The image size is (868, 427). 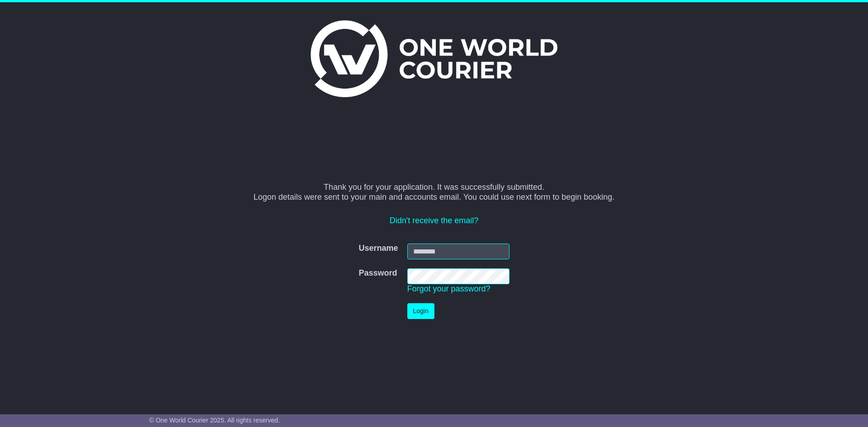 I want to click on span: Thank you for your application. It was successfully submitted. Logon details were sent to your ma..., so click(x=434, y=192).